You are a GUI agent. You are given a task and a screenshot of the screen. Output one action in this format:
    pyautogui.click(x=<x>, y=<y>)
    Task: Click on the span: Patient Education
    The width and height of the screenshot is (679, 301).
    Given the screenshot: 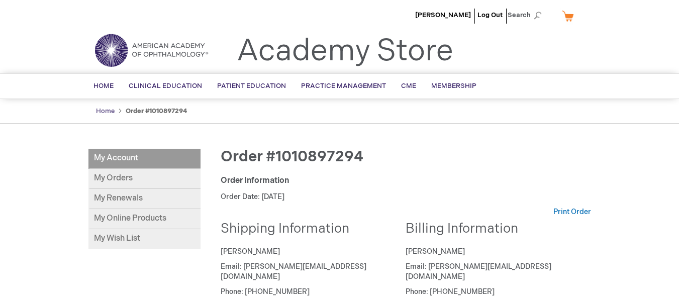 What is the action you would take?
    pyautogui.click(x=251, y=86)
    